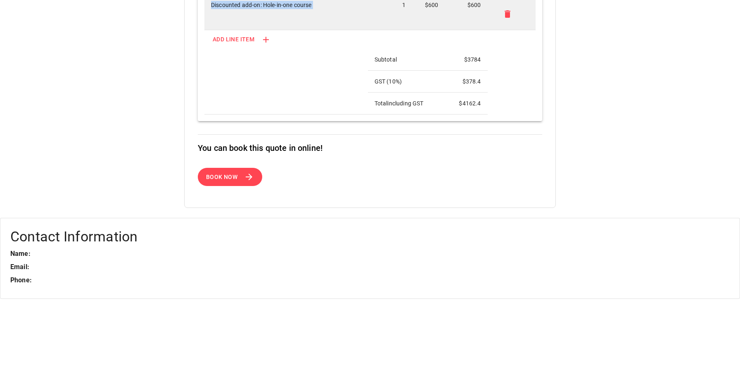 The image size is (740, 365). Describe the element at coordinates (370, 237) in the screenshot. I see `h4: Contact Information` at that location.